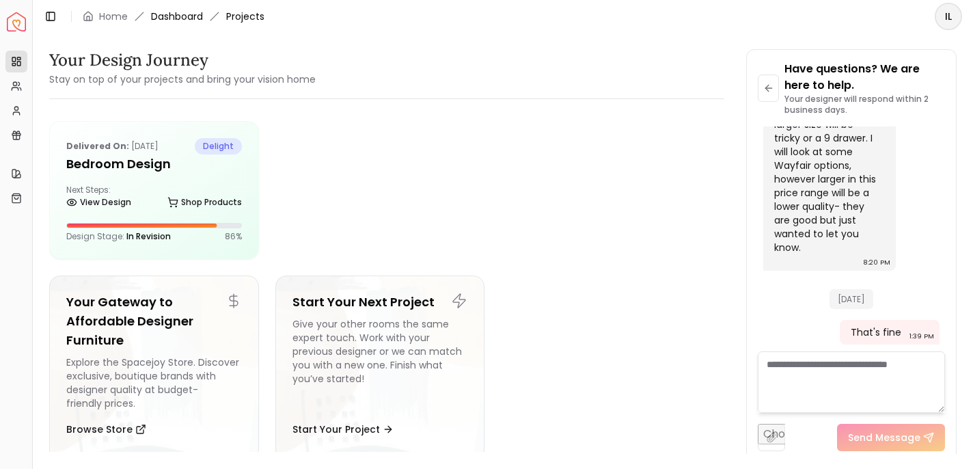 The image size is (973, 469). I want to click on button: Browse Store, so click(106, 429).